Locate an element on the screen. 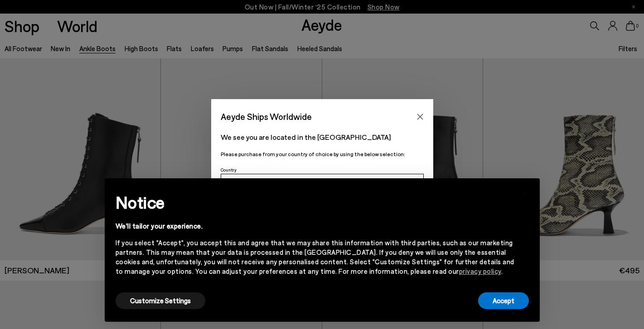 The height and width of the screenshot is (329, 644). h2: Notice is located at coordinates (315, 202).